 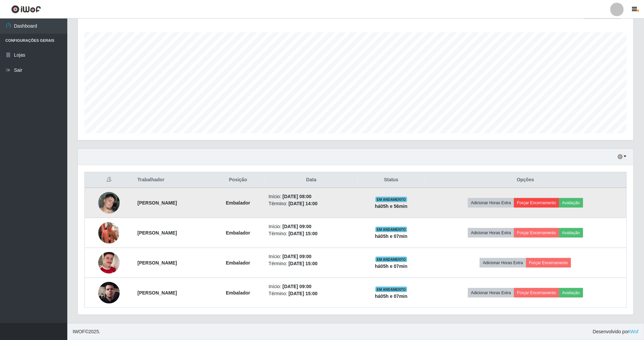 What do you see at coordinates (173, 180) in the screenshot?
I see `th: Trabalhador` at bounding box center [173, 180].